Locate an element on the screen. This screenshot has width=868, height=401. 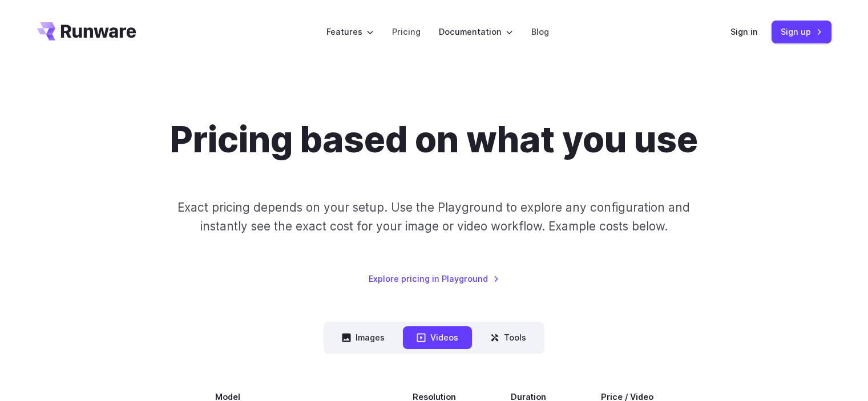
button: Images is located at coordinates (363, 337).